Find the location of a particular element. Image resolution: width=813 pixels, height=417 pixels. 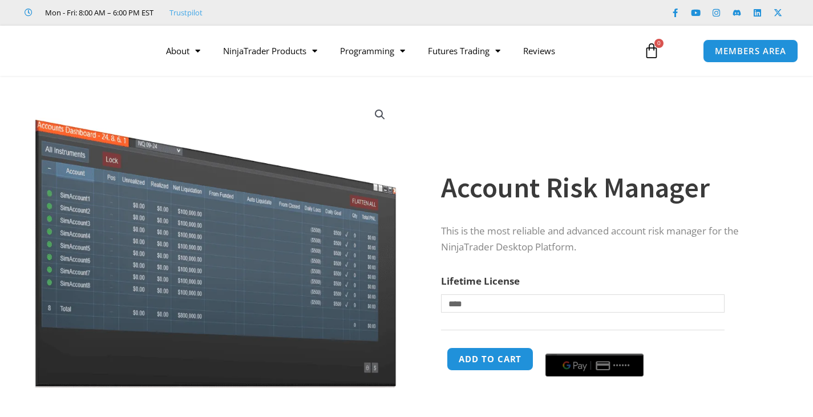

nav: Menu is located at coordinates (394, 51).